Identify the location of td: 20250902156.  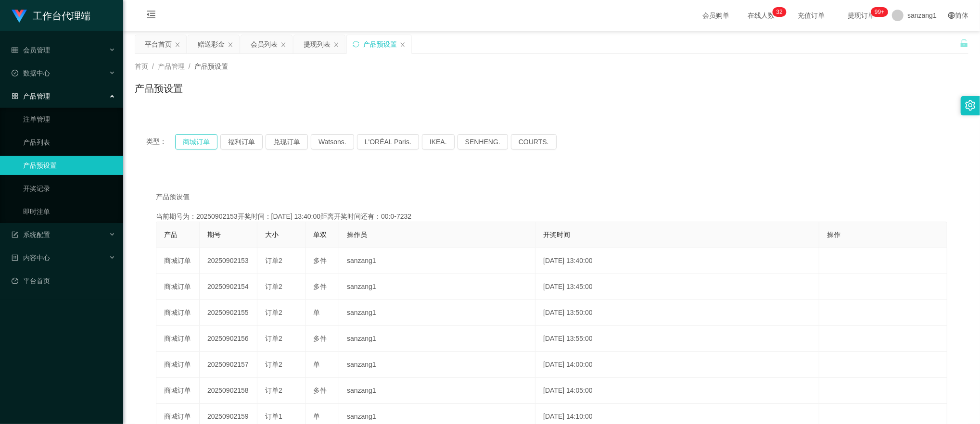
(228, 339).